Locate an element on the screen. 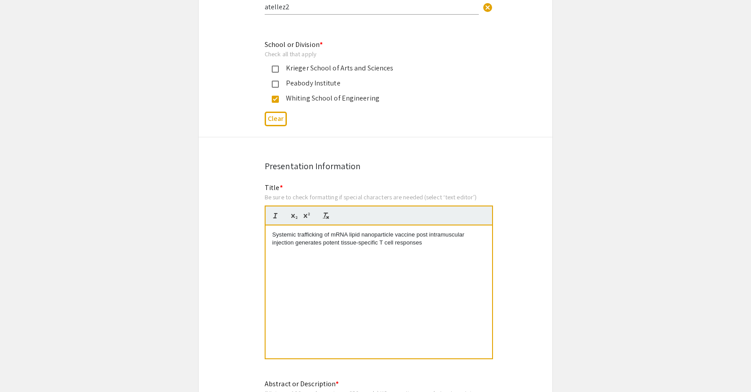 The width and height of the screenshot is (751, 392). div: Peabody Institute is located at coordinates (372, 83).